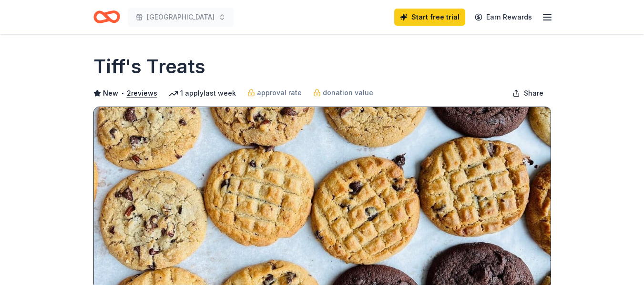 This screenshot has width=644, height=285. I want to click on button: Share, so click(528, 93).